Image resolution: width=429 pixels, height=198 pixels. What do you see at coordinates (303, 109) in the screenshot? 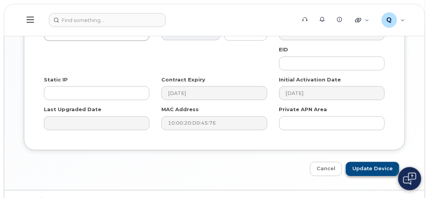
I see `label: Private APN Area` at bounding box center [303, 109].